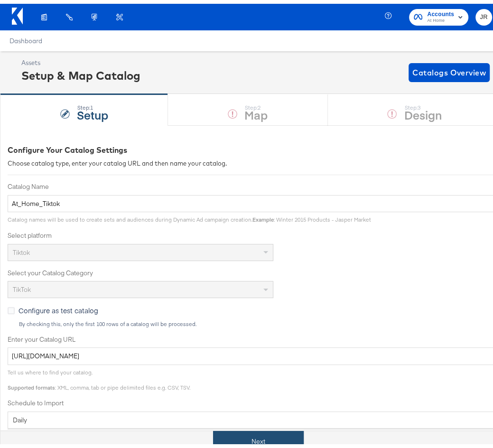 This screenshot has width=493, height=448. What do you see at coordinates (93, 110) in the screenshot?
I see `strong: Setup` at bounding box center [93, 110].